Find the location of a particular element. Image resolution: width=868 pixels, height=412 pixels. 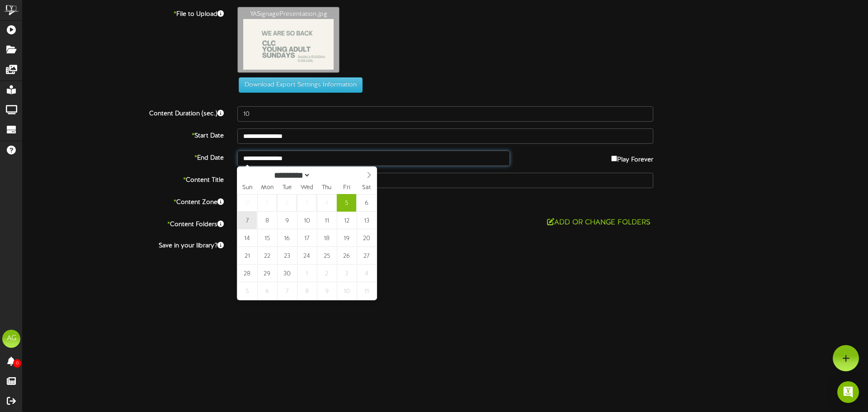

span: September 29, 2025 is located at coordinates (267, 274).